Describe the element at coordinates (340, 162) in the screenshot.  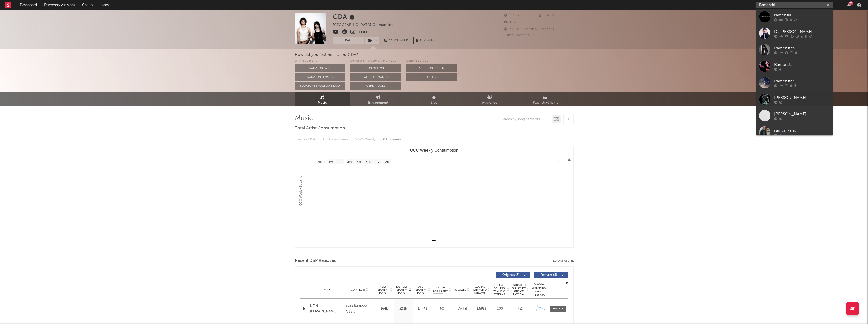
I see `text: 1m` at that location.